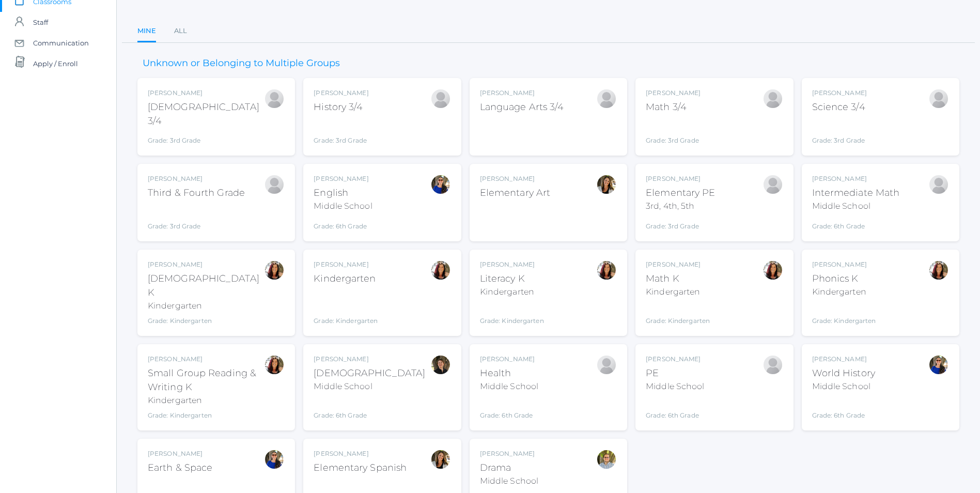 The width and height of the screenshot is (980, 493). What do you see at coordinates (675, 373) in the screenshot?
I see `div: PE` at bounding box center [675, 373].